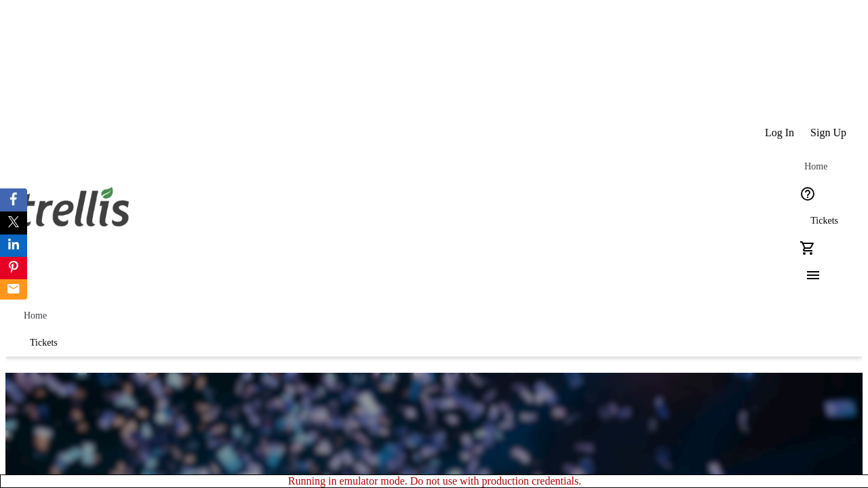 Image resolution: width=868 pixels, height=488 pixels. What do you see at coordinates (807, 193) in the screenshot?
I see `button: Help` at bounding box center [807, 193].